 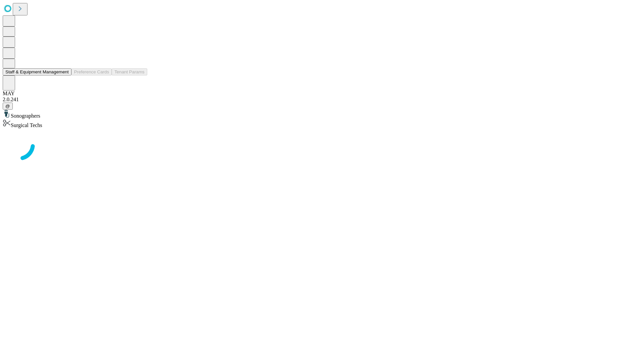 I want to click on button: Preference Cards, so click(x=91, y=72).